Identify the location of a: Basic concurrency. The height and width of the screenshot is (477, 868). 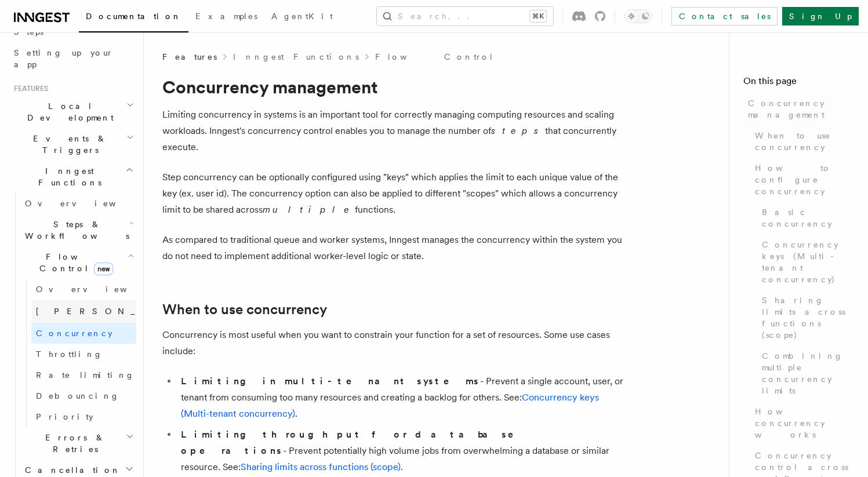
(805, 218).